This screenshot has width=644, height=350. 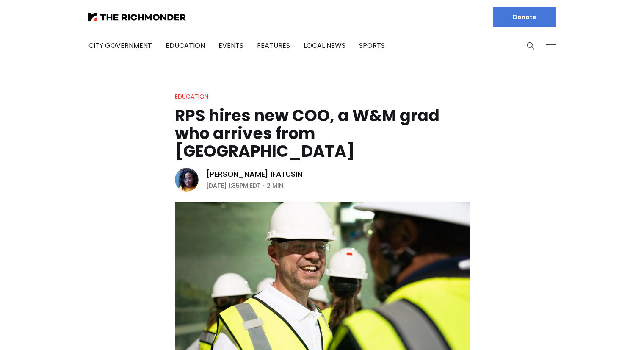 I want to click on a: Local News, so click(x=325, y=45).